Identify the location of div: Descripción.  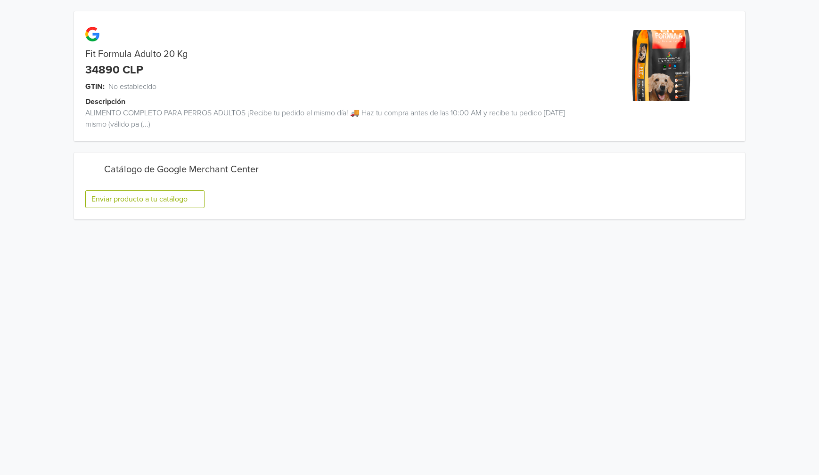
(336, 102).